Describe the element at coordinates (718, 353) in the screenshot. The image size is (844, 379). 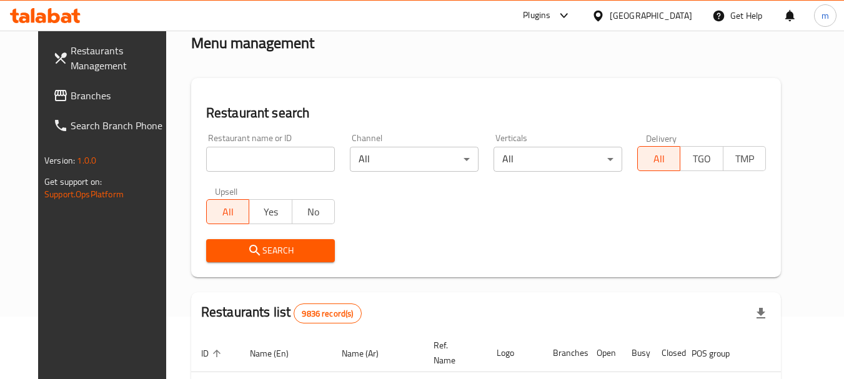
I see `span: POS group` at that location.